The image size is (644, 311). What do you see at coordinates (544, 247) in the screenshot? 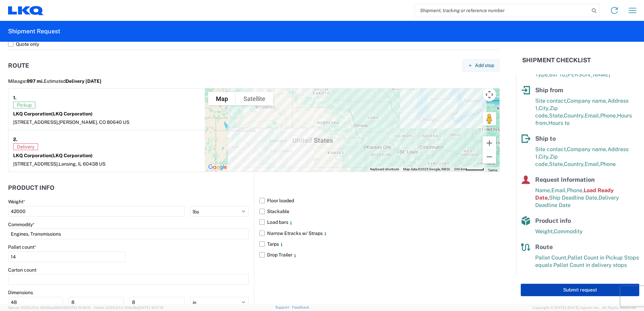
I see `span: Route` at bounding box center [544, 247].